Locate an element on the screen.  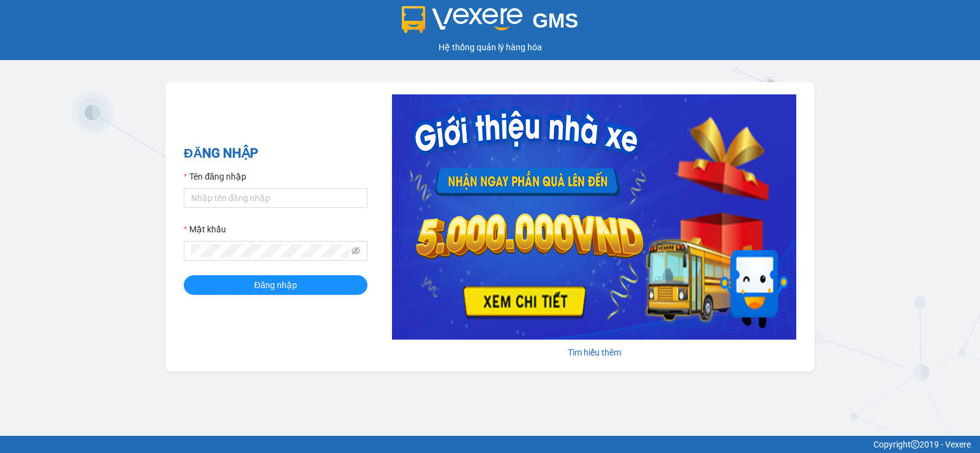
span: eye-invisible is located at coordinates (356, 251).